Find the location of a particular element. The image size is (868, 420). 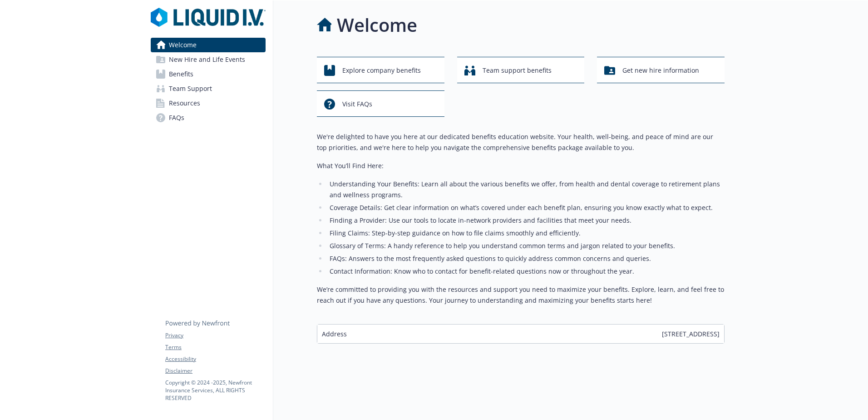

button: Team support benefits is located at coordinates (521, 70).